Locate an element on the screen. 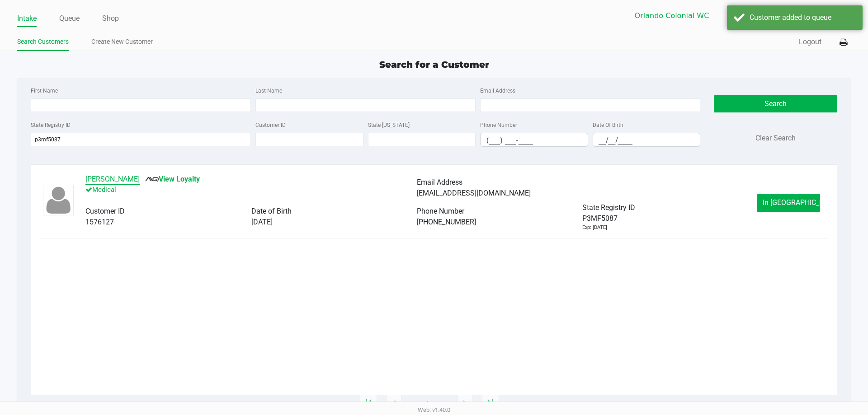  label: Customer ID is located at coordinates (270, 125).